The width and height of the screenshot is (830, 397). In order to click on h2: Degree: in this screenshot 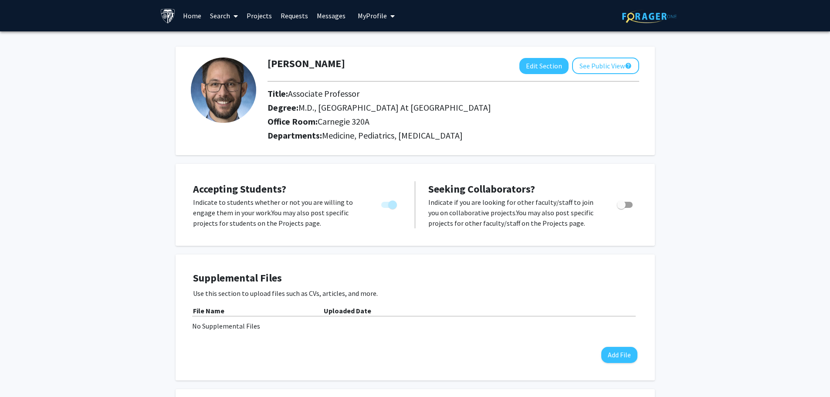, I will do `click(453, 108)`.